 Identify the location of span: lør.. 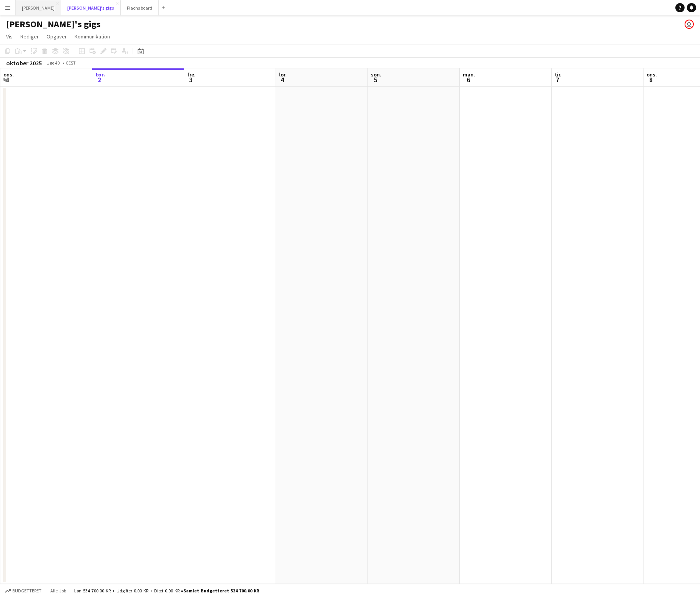
(283, 75).